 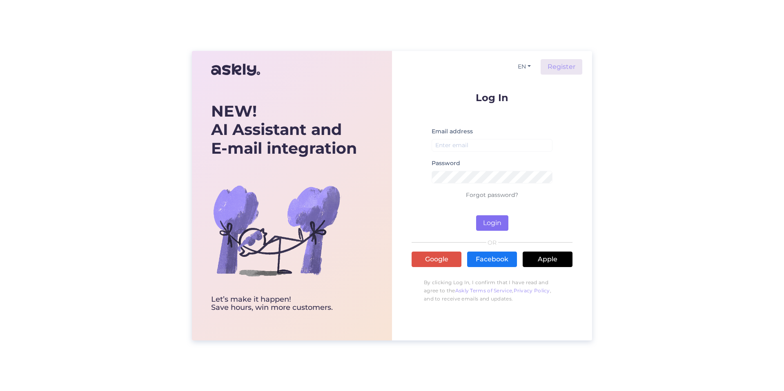 What do you see at coordinates (276, 231) in the screenshot?
I see `img: bg-askly` at bounding box center [276, 231].